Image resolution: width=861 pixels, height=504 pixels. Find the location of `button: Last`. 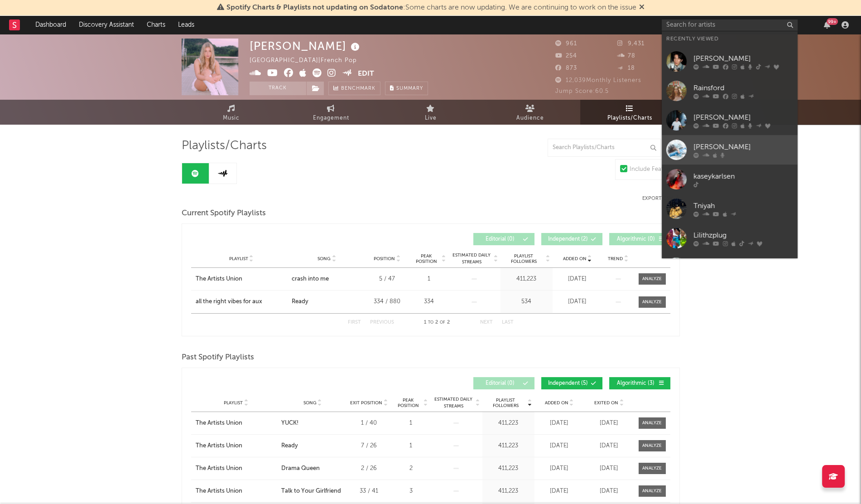

button: Last is located at coordinates (508, 322).